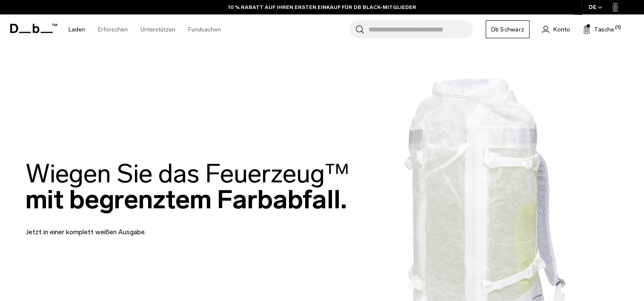  What do you see at coordinates (158, 30) in the screenshot?
I see `a: Unterstützen` at bounding box center [158, 30].